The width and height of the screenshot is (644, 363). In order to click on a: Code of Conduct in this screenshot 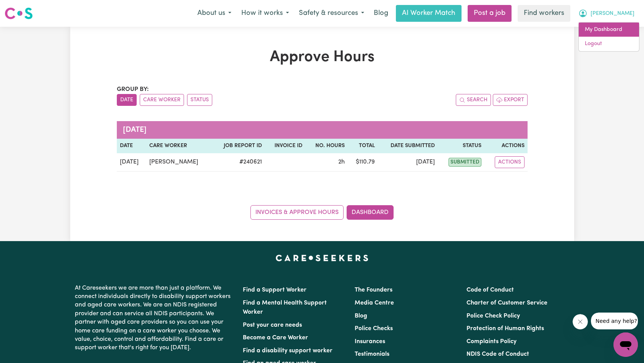, I will do `click(490, 290)`.